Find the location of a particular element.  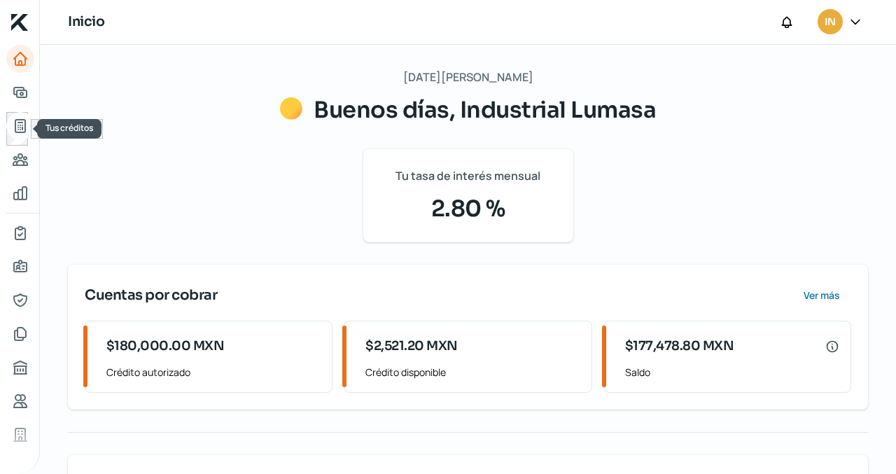

span: $177,478.80 MXN is located at coordinates (680, 346).